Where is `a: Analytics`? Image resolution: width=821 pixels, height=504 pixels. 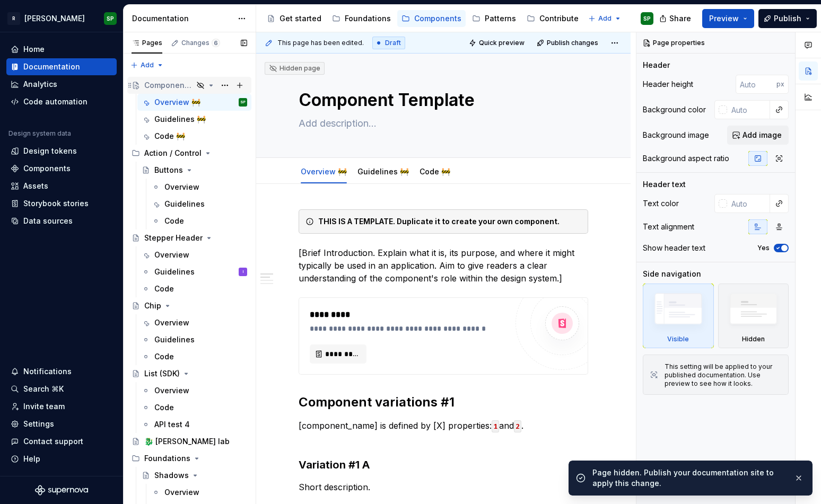
a: Analytics is located at coordinates (62, 85).